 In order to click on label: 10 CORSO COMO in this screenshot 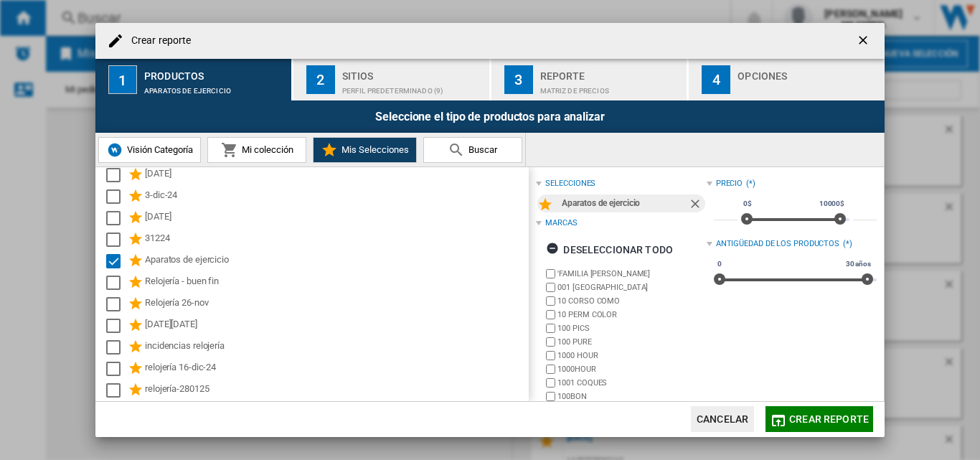, I will do `click(631, 301)`.